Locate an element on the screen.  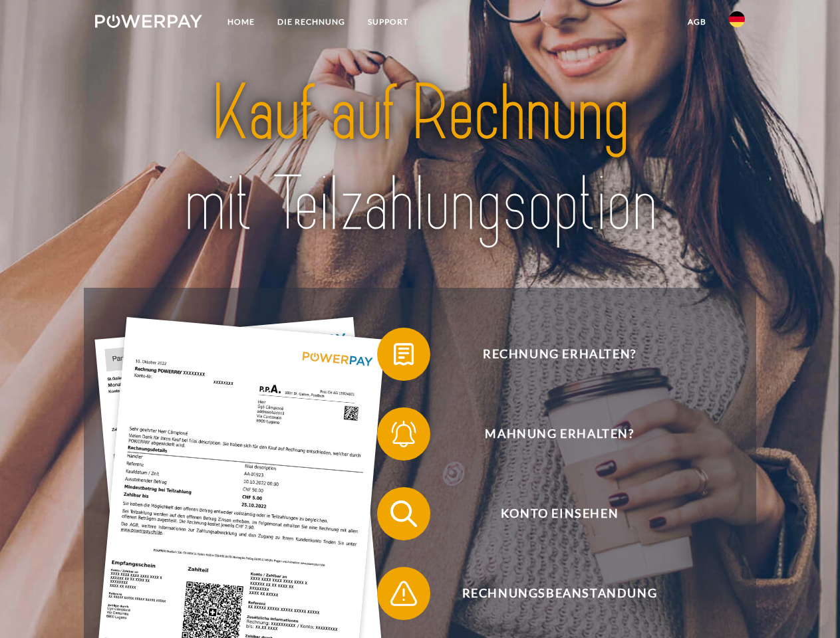
img: title-powerpay_de.svg is located at coordinates (419, 159).